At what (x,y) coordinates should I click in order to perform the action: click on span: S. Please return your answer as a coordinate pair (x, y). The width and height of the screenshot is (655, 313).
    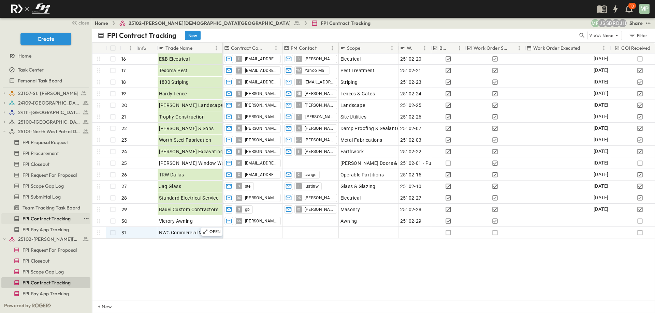
    Looking at the image, I should click on (239, 186).